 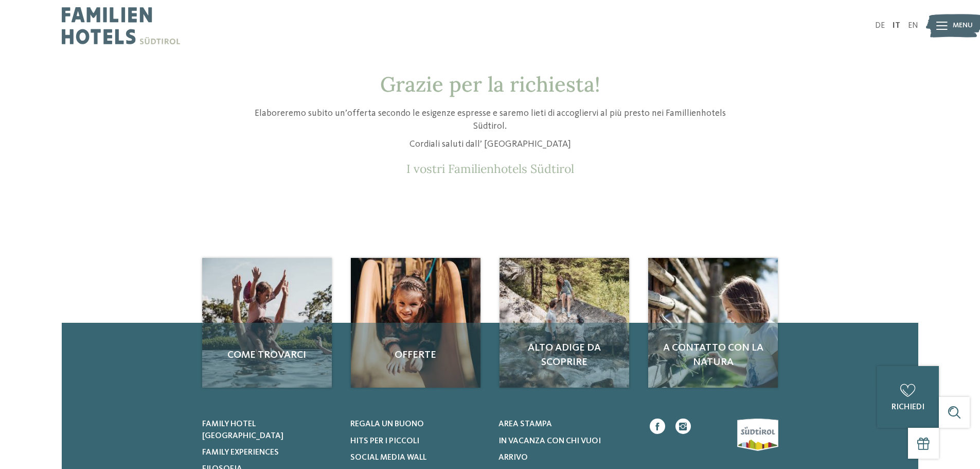 What do you see at coordinates (908, 397) in the screenshot?
I see `a: richiedi` at bounding box center [908, 397].